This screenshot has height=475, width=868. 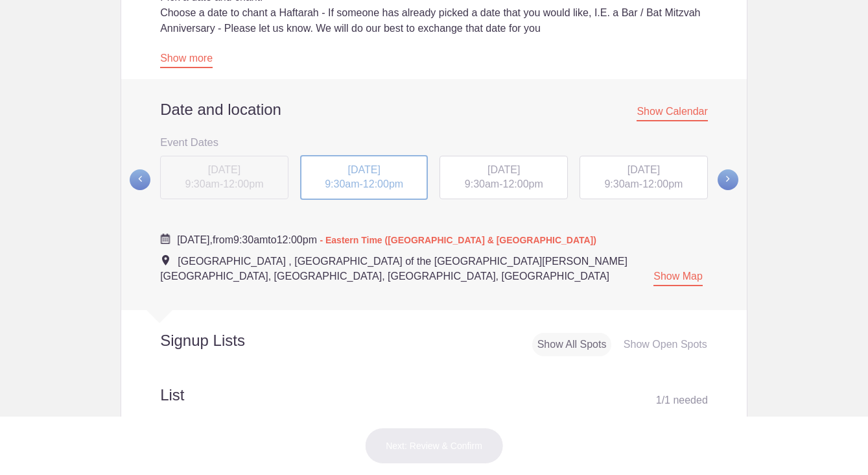 What do you see at coordinates (665, 345) in the screenshot?
I see `div: Show Open Spots` at bounding box center [665, 345].